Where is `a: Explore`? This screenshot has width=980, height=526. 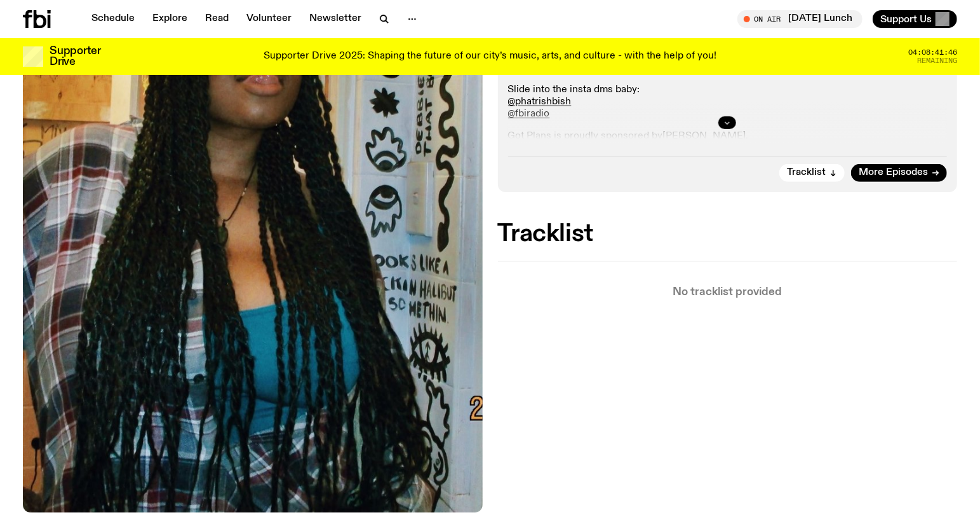 a: Explore is located at coordinates (169, 19).